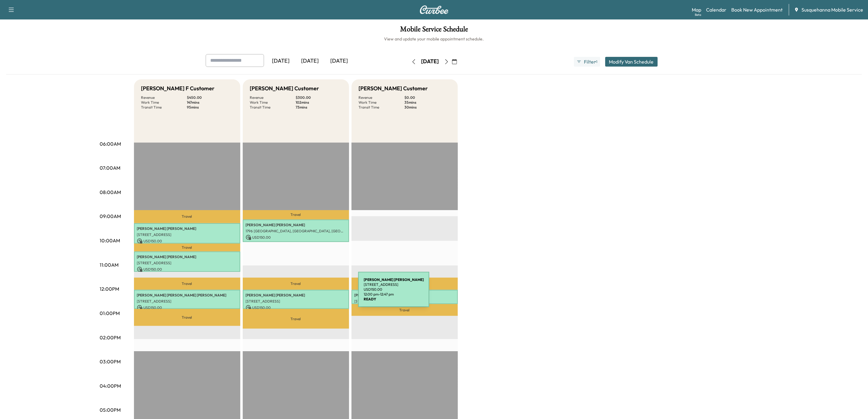 The image size is (868, 419). What do you see at coordinates (210, 98) in the screenshot?
I see `p: $ 450.00` at bounding box center [210, 98].